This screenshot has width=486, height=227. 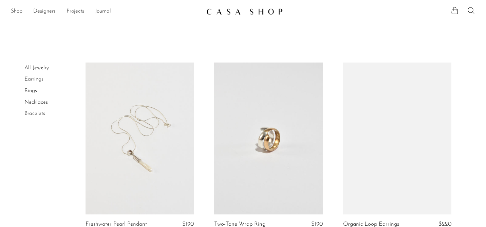 I want to click on a: Shop, so click(x=17, y=12).